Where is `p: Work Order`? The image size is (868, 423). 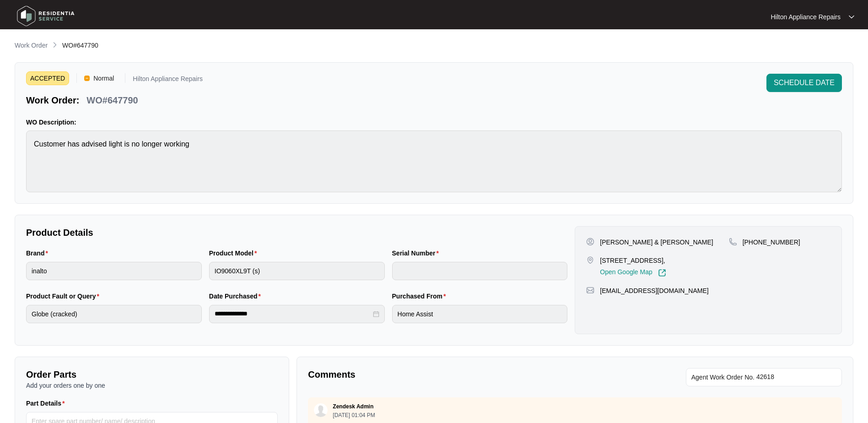
p: Work Order is located at coordinates (31, 45).